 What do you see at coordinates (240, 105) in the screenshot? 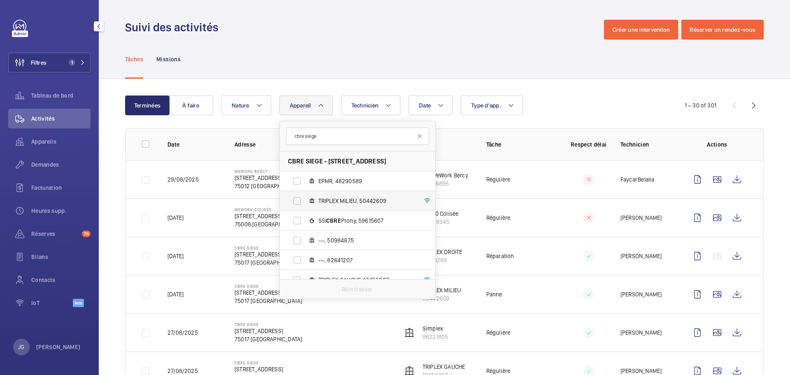
I see `span: Nature` at bounding box center [240, 105].